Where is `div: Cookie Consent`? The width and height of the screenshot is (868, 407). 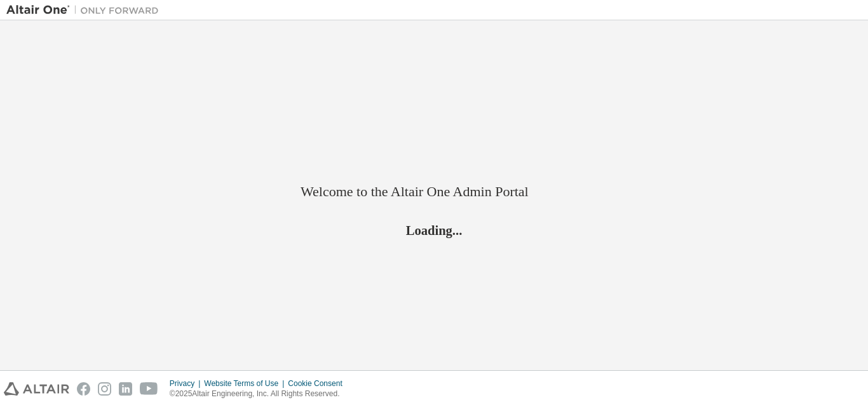 div: Cookie Consent is located at coordinates (318, 384).